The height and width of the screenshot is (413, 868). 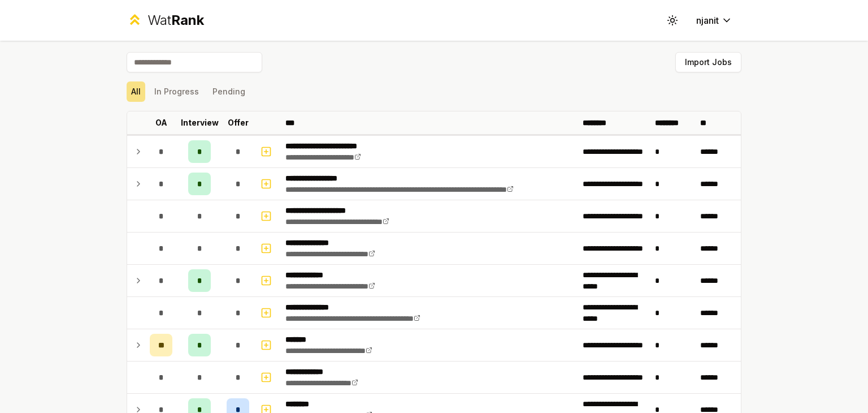 I want to click on span: Rank, so click(x=187, y=20).